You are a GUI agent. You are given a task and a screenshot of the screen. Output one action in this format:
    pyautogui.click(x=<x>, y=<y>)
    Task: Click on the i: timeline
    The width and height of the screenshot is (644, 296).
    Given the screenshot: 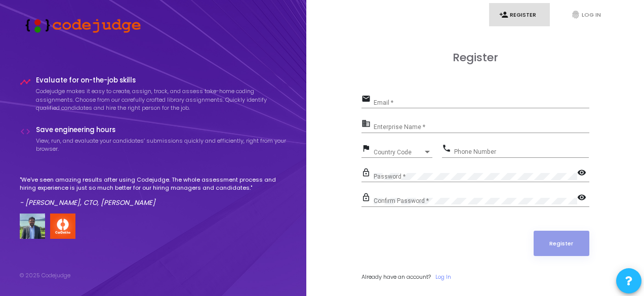 What is the action you would take?
    pyautogui.click(x=25, y=82)
    